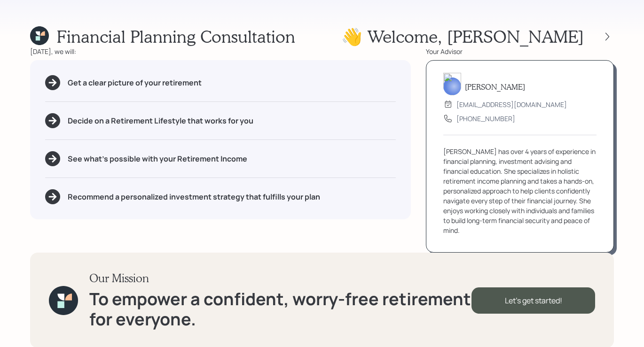 The width and height of the screenshot is (644, 347). What do you see at coordinates (280, 278) in the screenshot?
I see `h3: Our Mission` at bounding box center [280, 278].